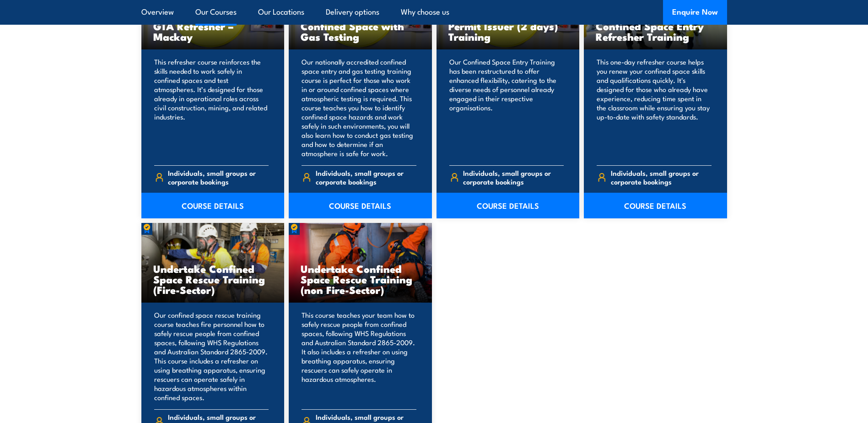 This screenshot has width=868, height=423. What do you see at coordinates (360, 31) in the screenshot?
I see `h3: Confined Space with Gas Testing` at bounding box center [360, 31].